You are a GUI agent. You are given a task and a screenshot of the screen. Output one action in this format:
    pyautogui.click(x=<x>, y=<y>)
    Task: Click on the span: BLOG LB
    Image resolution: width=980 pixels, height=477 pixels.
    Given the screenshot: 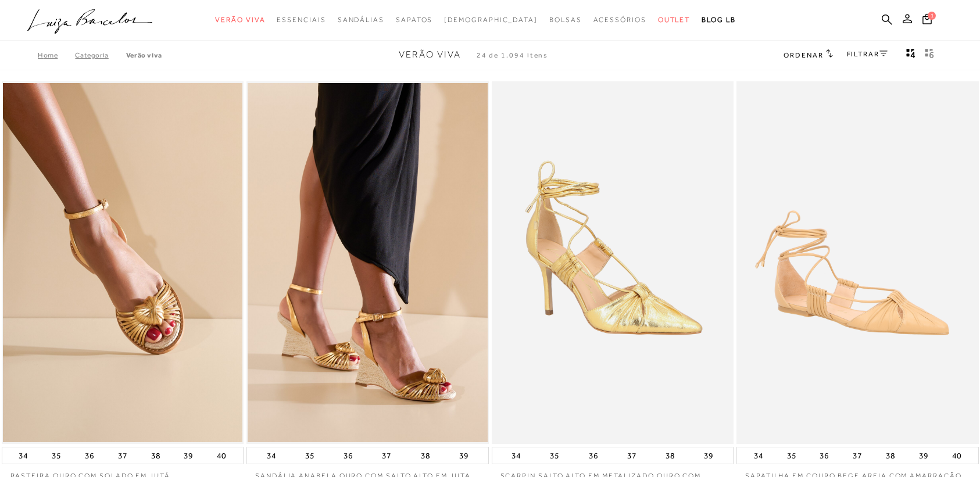 What is the action you would take?
    pyautogui.click(x=719, y=20)
    